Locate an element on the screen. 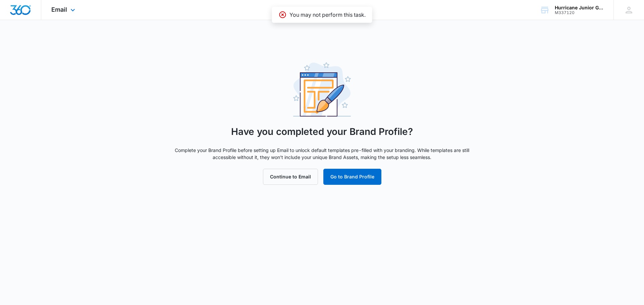 The width and height of the screenshot is (644, 305). p: You may not perform this task. is located at coordinates (327, 15).